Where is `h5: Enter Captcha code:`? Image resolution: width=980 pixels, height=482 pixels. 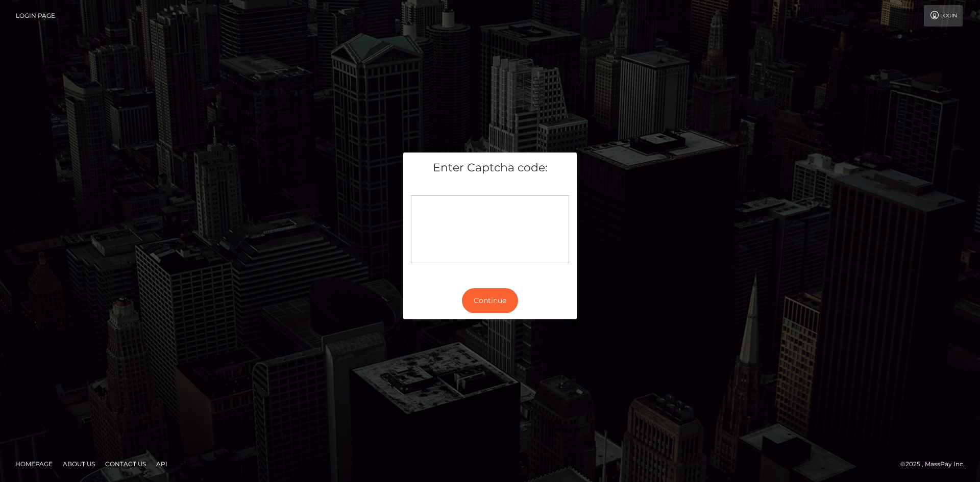
h5: Enter Captcha code: is located at coordinates (490, 168).